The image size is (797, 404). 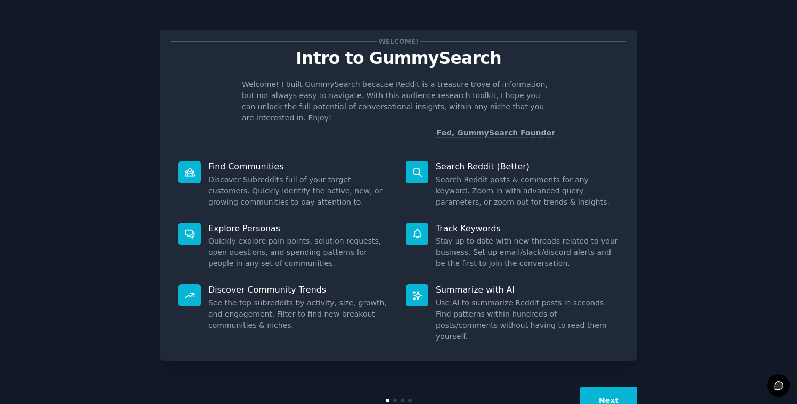 What do you see at coordinates (399, 58) in the screenshot?
I see `p: Intro to GummySearch` at bounding box center [399, 58].